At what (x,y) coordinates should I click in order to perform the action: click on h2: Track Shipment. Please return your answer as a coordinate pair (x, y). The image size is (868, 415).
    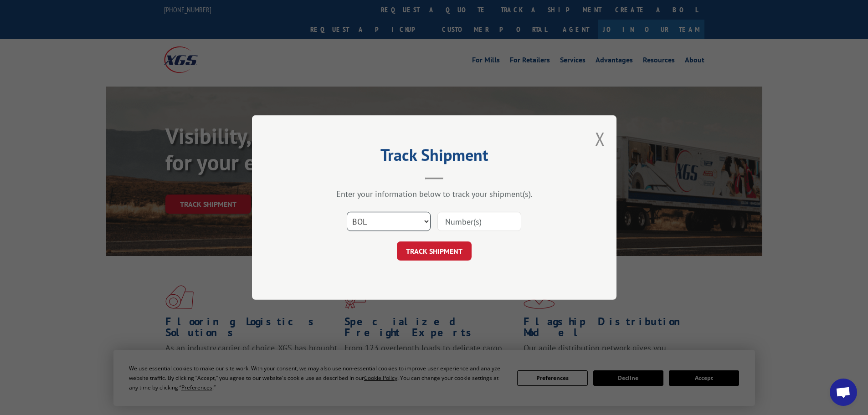
    Looking at the image, I should click on (434, 157).